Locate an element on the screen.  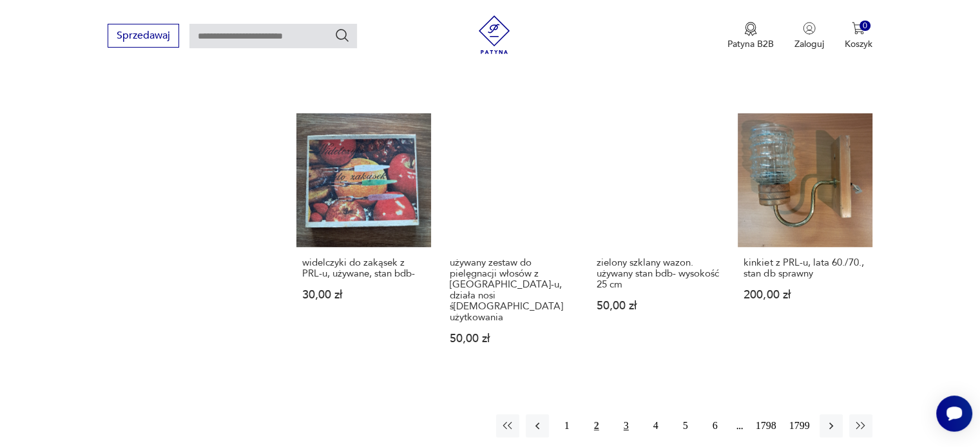
h3: kinkiet z PRL-u, lata 60./70., stan db sprawny is located at coordinates (804, 269).